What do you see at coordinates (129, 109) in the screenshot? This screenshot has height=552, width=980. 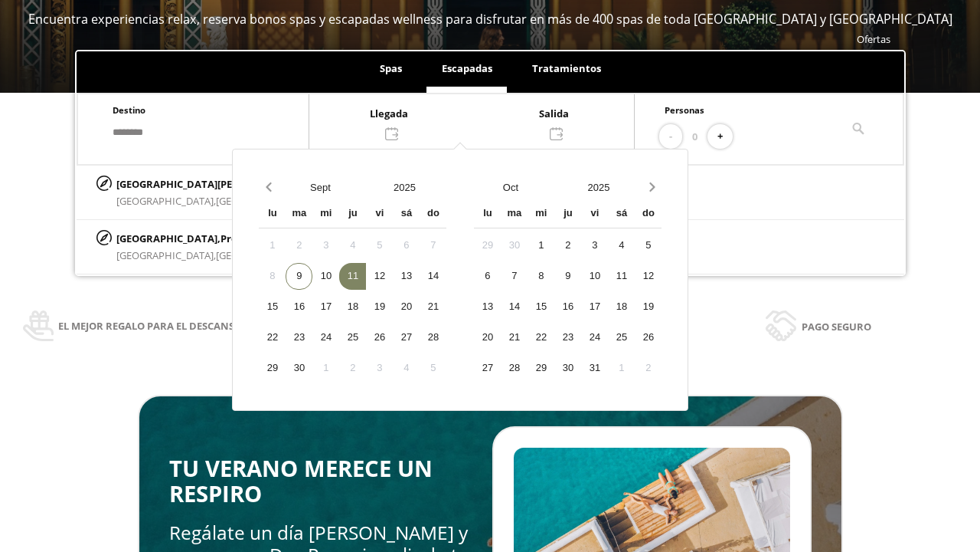 I see `span: Destino` at bounding box center [129, 109].